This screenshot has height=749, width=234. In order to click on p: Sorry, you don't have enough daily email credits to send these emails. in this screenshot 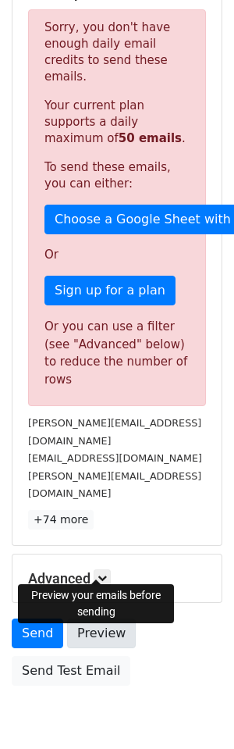, I will do `click(117, 52)`.